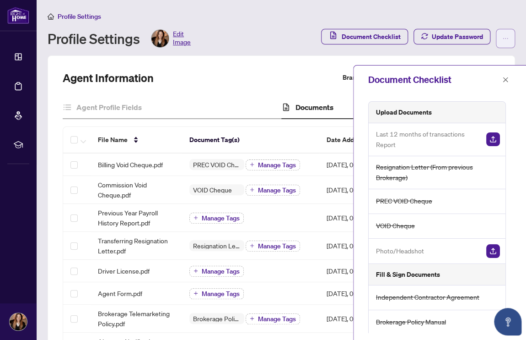 The height and width of the screenshot is (340, 526). What do you see at coordinates (508, 321) in the screenshot?
I see `button: Open asap` at bounding box center [508, 321].